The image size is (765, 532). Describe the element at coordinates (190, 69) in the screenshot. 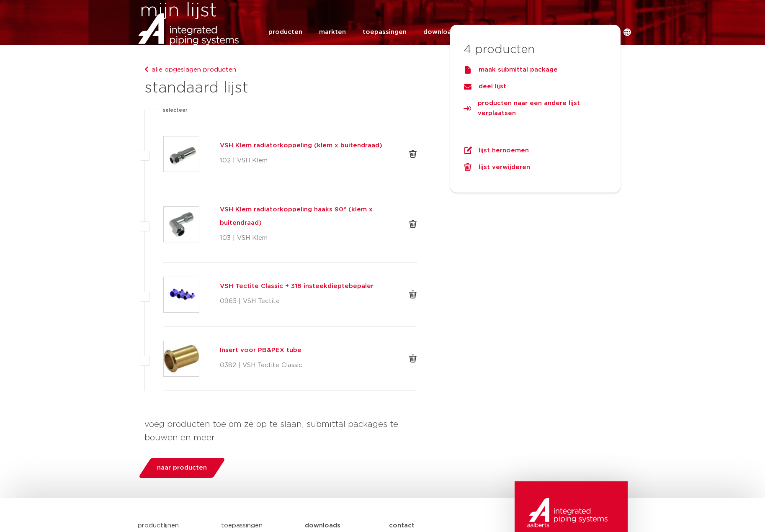

I see `a: alle opgeslagen producten` at that location.